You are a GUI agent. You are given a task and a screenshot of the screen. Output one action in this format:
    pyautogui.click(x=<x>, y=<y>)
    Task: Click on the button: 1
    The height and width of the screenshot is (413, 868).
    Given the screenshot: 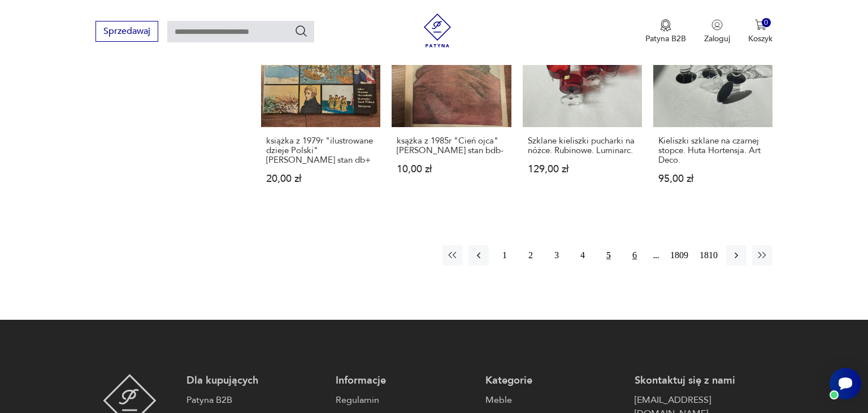 What is the action you would take?
    pyautogui.click(x=505, y=255)
    